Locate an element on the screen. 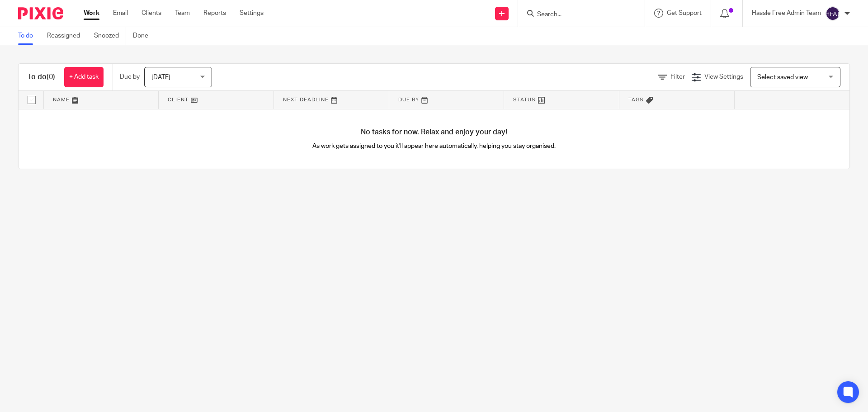 The width and height of the screenshot is (868, 412). img: svg%3E is located at coordinates (833, 13).